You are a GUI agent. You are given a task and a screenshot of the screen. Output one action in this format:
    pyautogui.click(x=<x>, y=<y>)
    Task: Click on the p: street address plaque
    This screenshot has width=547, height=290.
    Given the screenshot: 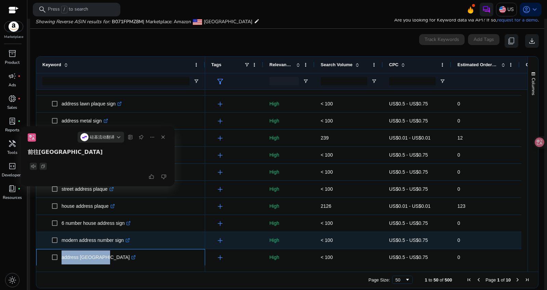 What is the action you would take?
    pyautogui.click(x=87, y=189)
    